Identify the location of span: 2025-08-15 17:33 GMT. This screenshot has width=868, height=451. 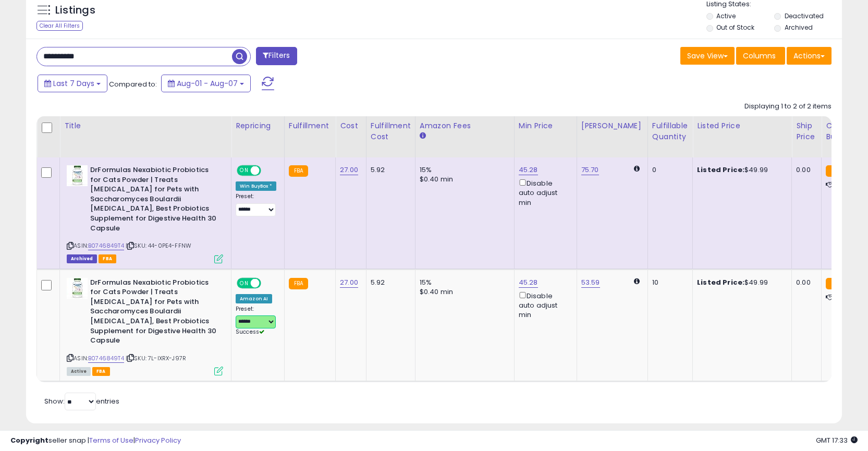
(837, 440).